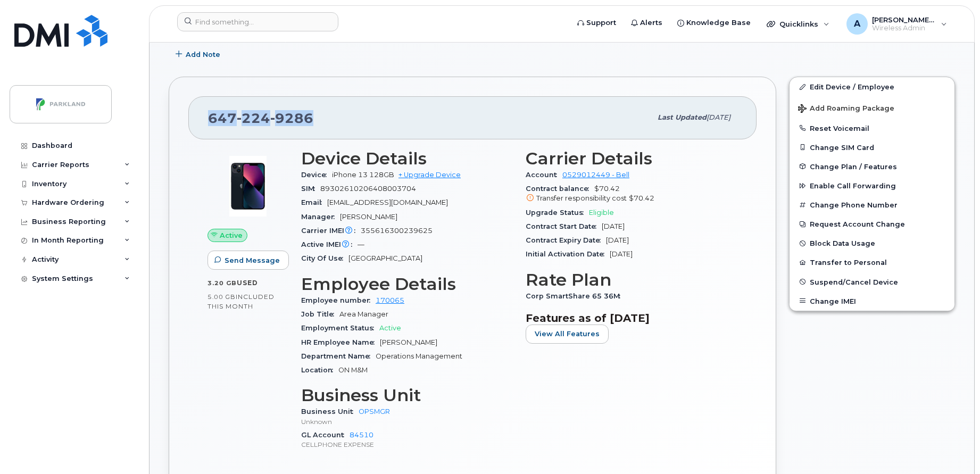 This screenshot has width=980, height=474. Describe the element at coordinates (221, 297) in the screenshot. I see `span: 5.00 GB` at that location.